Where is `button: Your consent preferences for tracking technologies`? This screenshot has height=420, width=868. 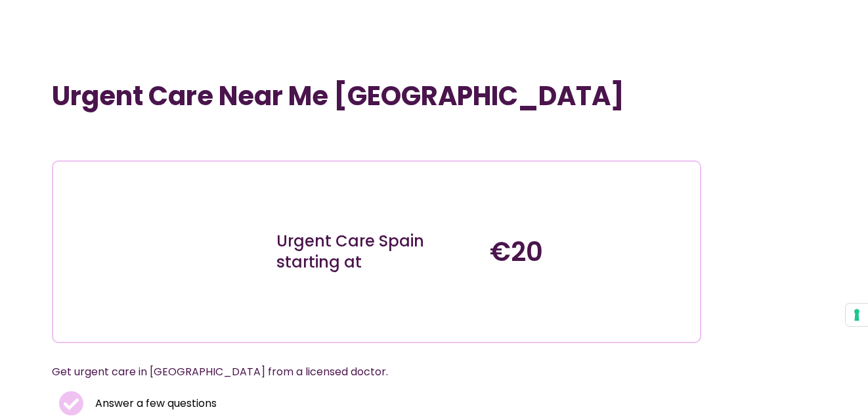
button: Your consent preferences for tracking technologies is located at coordinates (857, 314).